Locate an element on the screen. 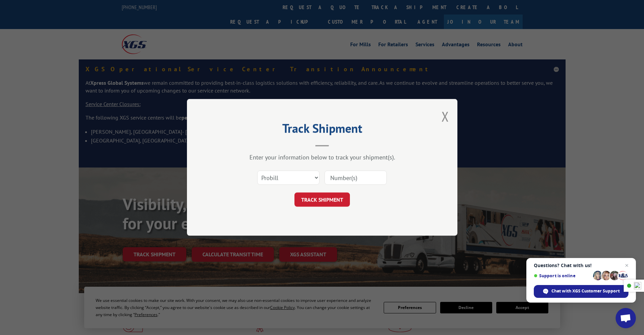 This screenshot has height=335, width=644. input: Number(s) is located at coordinates (355, 178).